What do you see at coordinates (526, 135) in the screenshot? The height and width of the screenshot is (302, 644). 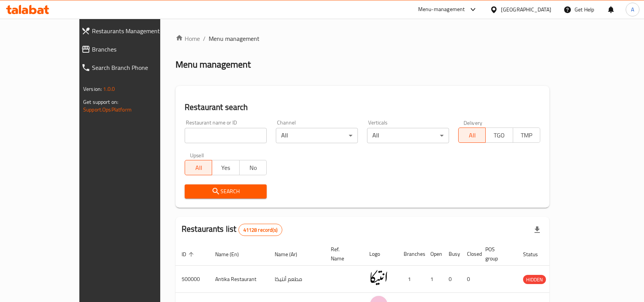 I see `span: TMP` at bounding box center [526, 135].